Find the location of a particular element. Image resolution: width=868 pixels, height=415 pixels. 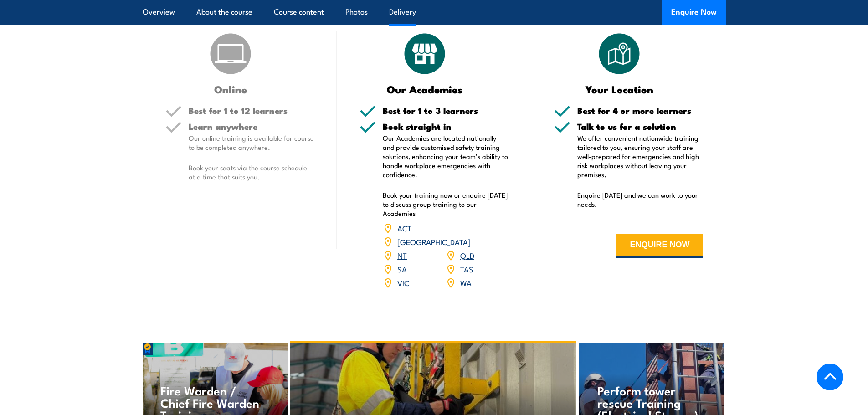

a: TAS is located at coordinates (467, 269).